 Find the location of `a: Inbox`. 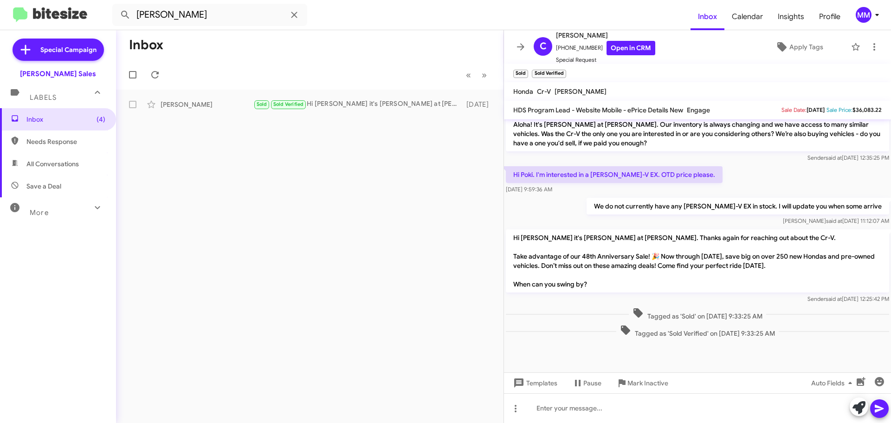

a: Inbox is located at coordinates (707, 17).